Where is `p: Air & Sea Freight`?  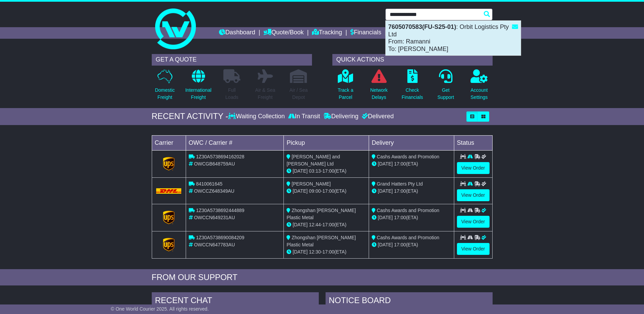
p: Air & Sea Freight is located at coordinates (265, 94).